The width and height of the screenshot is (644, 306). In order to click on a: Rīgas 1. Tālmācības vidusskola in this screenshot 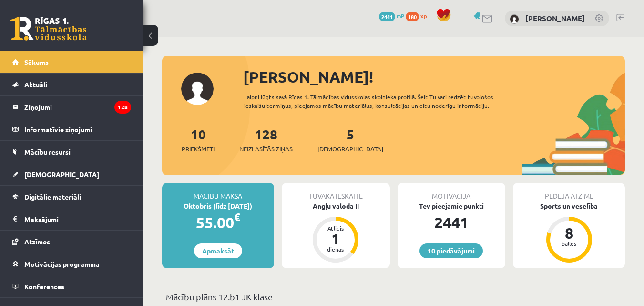, I will do `click(49, 29)`.